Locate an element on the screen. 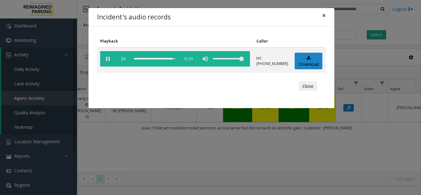  div: volume level is located at coordinates (229, 59).